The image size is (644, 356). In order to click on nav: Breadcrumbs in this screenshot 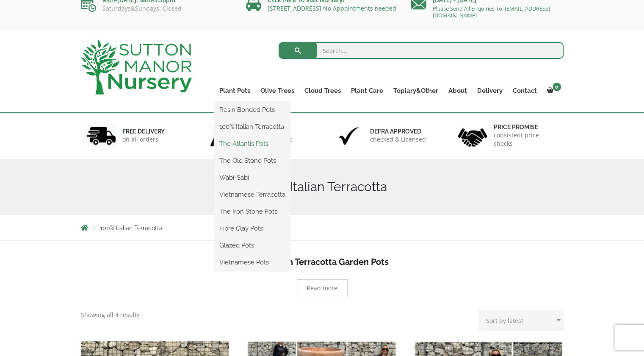, I will do `click(322, 228)`.